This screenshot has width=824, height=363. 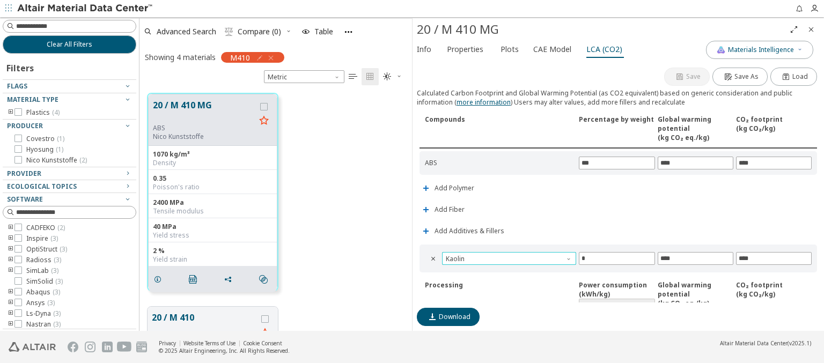 What do you see at coordinates (213, 203) in the screenshot?
I see `div: 2400 MPa` at bounding box center [213, 203].